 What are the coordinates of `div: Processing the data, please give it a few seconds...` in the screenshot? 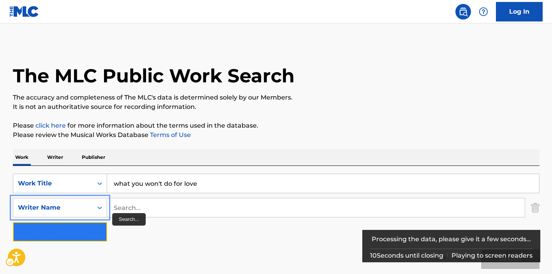 It's located at (452, 239).